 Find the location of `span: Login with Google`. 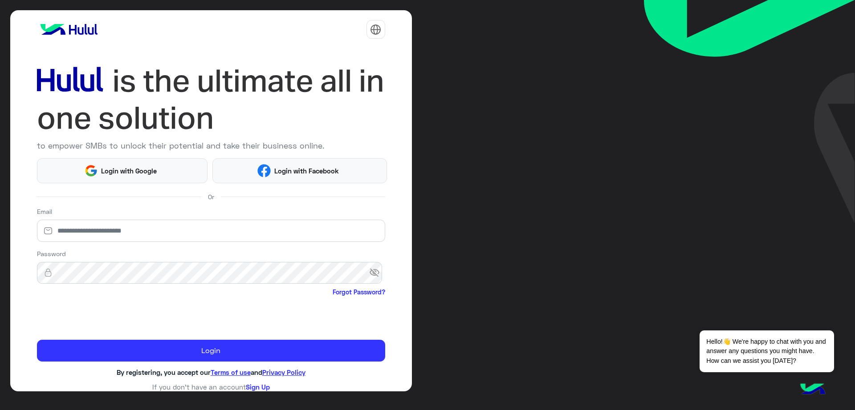

span: Login with Google is located at coordinates (129, 171).